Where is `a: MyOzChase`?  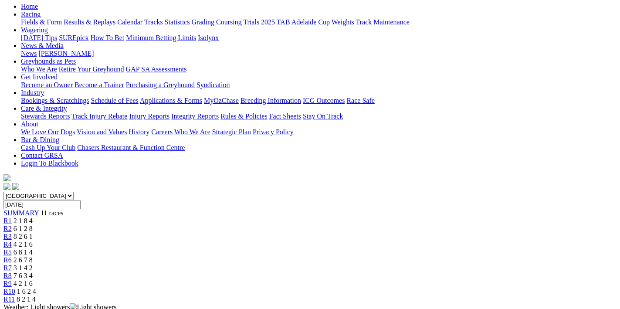
a: MyOzChase is located at coordinates (221, 100).